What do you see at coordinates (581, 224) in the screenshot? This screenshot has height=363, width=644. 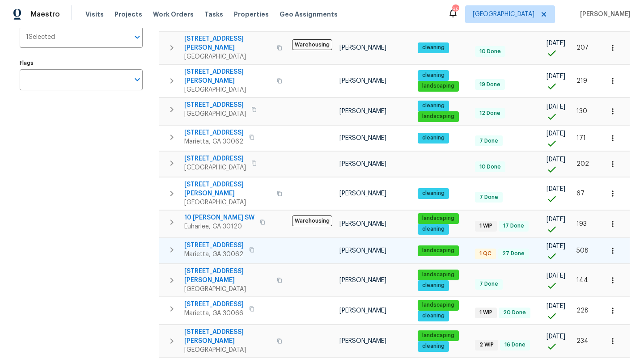 I see `span: 193` at bounding box center [581, 224].